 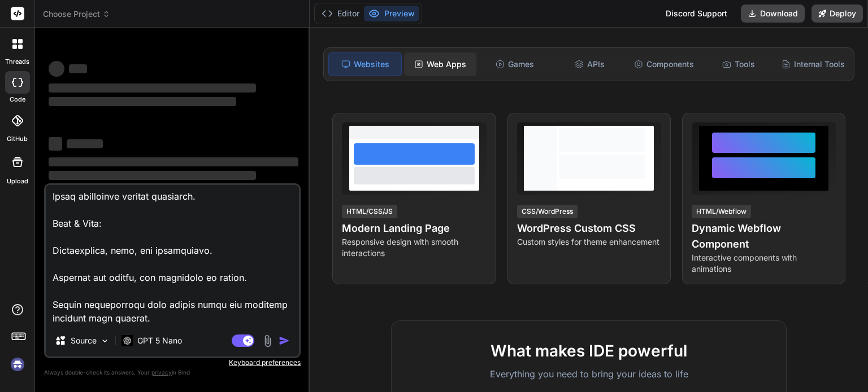 I want to click on p: GPT 5 Nano, so click(x=160, y=341).